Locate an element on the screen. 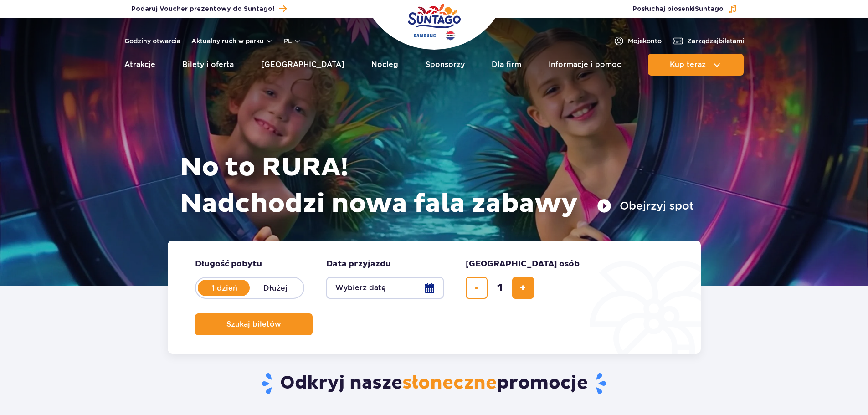 The height and width of the screenshot is (415, 868). button: Obejrzyj spot is located at coordinates (645, 206).